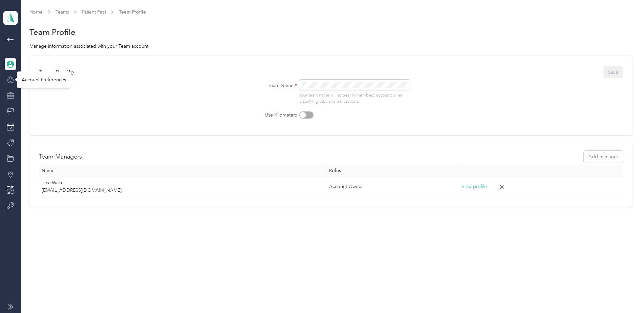  Describe the element at coordinates (331, 46) in the screenshot. I see `div: Manage information associated with your Team account.` at that location.